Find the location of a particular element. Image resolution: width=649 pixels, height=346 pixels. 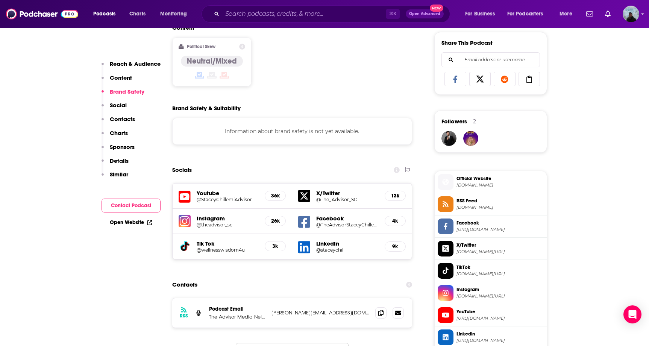

a: @staceychil is located at coordinates (348, 250).